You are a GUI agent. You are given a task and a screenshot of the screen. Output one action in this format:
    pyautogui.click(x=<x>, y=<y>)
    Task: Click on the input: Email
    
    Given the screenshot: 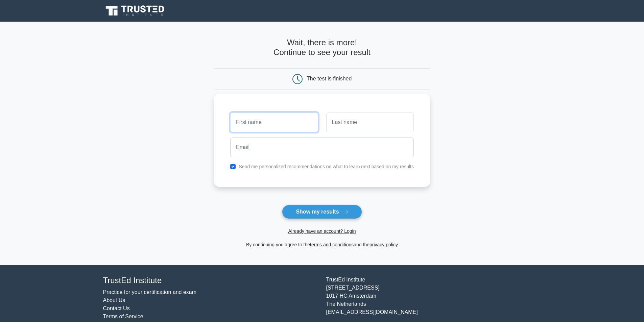 What is the action you would take?
    pyautogui.click(x=322, y=147)
    